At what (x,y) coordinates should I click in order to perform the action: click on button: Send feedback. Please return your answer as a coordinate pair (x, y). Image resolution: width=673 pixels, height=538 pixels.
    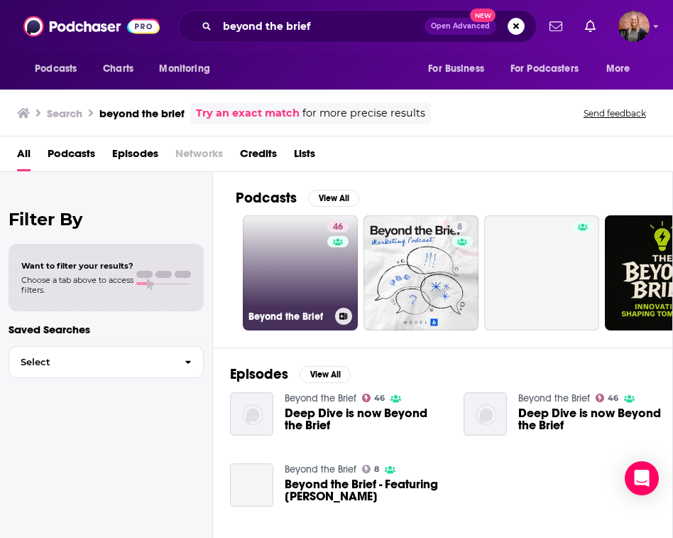
    Looking at the image, I should click on (615, 113).